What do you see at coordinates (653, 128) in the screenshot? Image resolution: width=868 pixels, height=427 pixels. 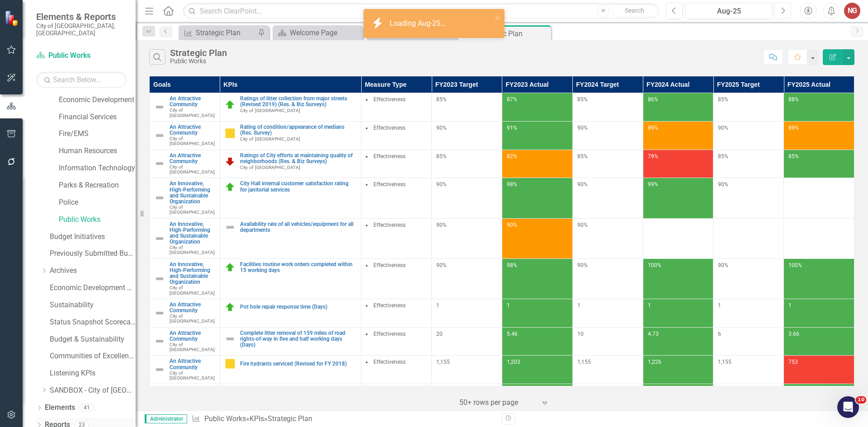 I see `span: 89%` at bounding box center [653, 128].